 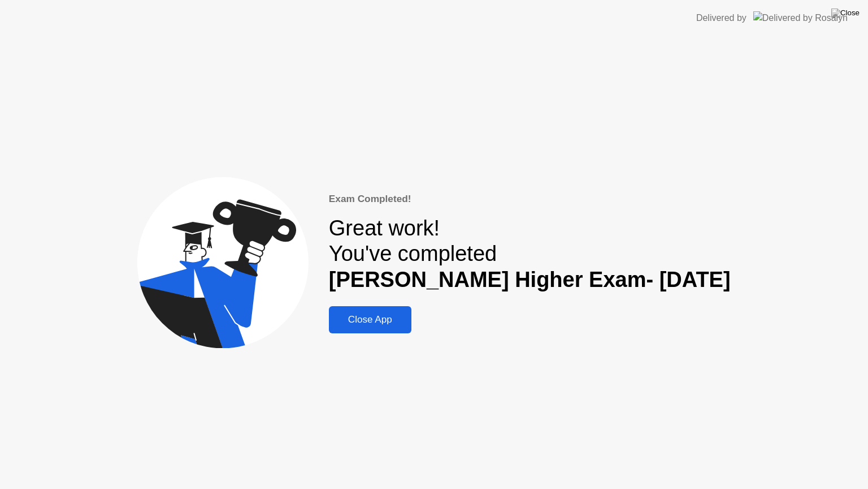 What do you see at coordinates (845, 13) in the screenshot?
I see `img: Close` at bounding box center [845, 13].